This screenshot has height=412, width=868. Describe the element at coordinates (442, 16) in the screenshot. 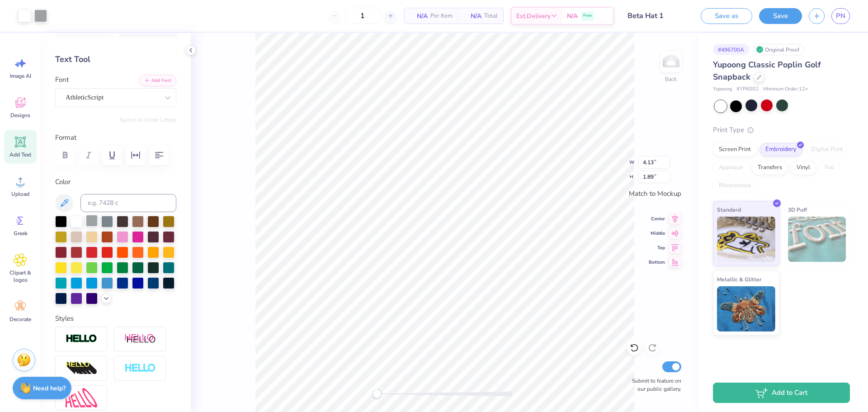

I see `span: Per Item` at that location.